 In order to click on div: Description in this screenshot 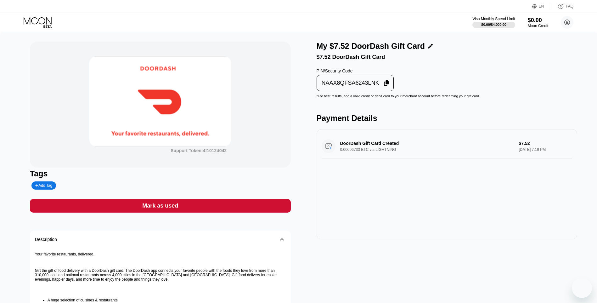, I will do `click(46, 239)`.